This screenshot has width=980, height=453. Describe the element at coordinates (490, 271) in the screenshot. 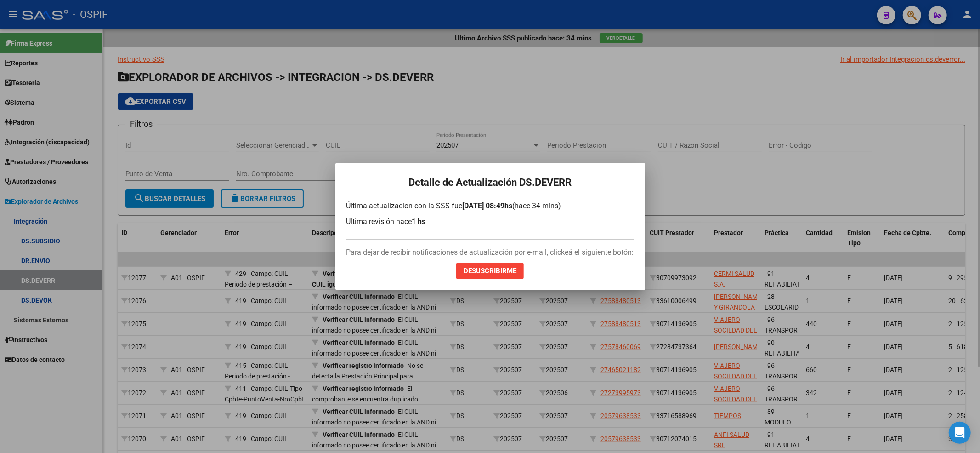

I see `span: Desuscribirme` at that location.